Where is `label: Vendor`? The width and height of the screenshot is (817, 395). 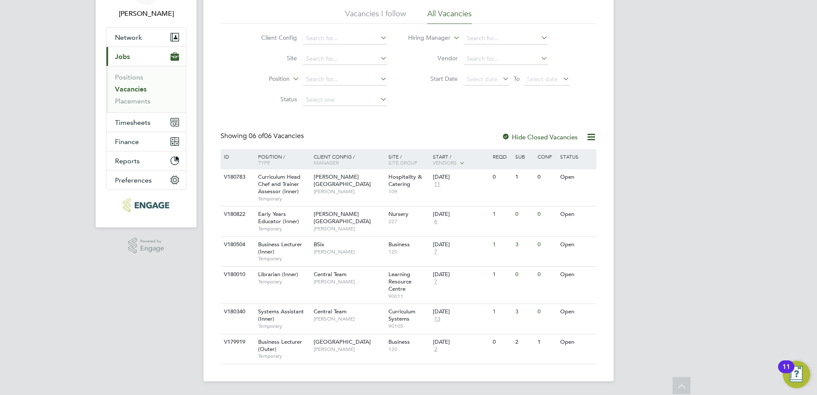
label: Vendor is located at coordinates (433, 58).